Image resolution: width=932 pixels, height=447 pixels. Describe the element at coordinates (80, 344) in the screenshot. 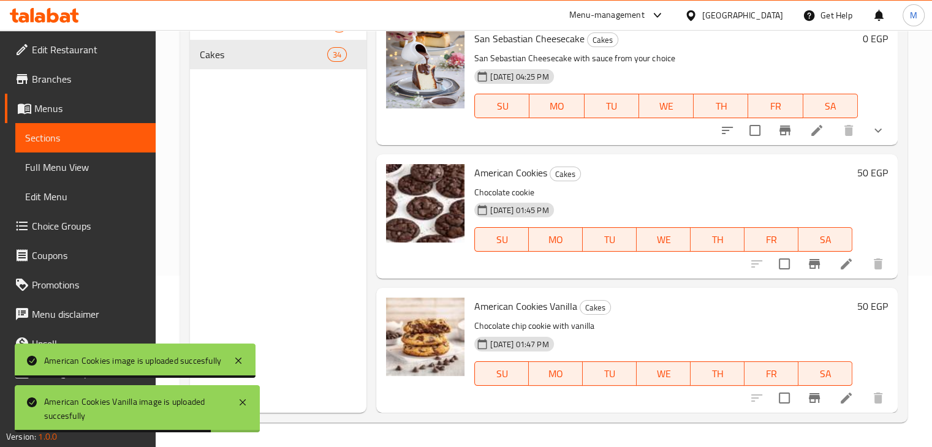

I see `a: Upsell` at that location.